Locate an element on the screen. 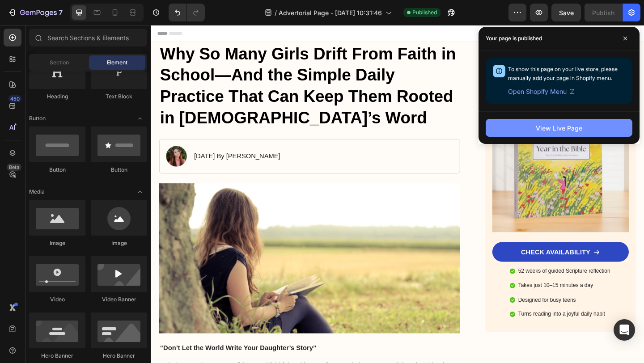 This screenshot has width=644, height=363. div: 450 is located at coordinates (14, 99).